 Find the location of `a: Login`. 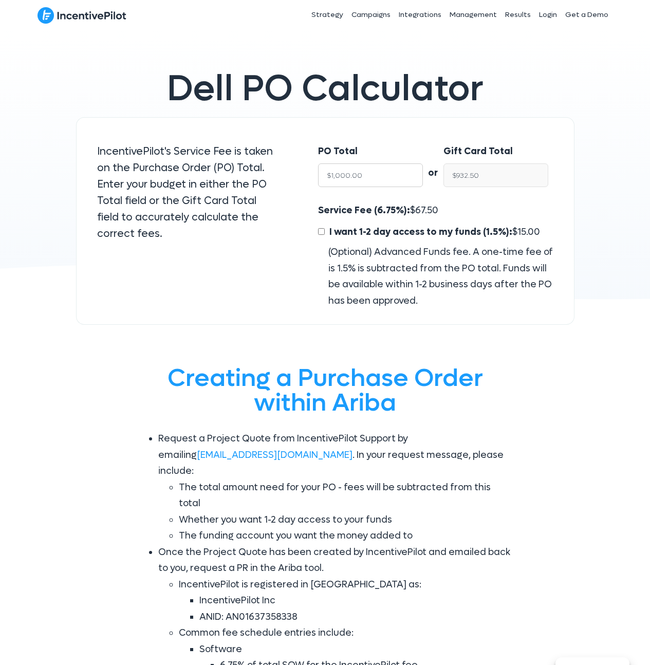

a: Login is located at coordinates (548, 15).